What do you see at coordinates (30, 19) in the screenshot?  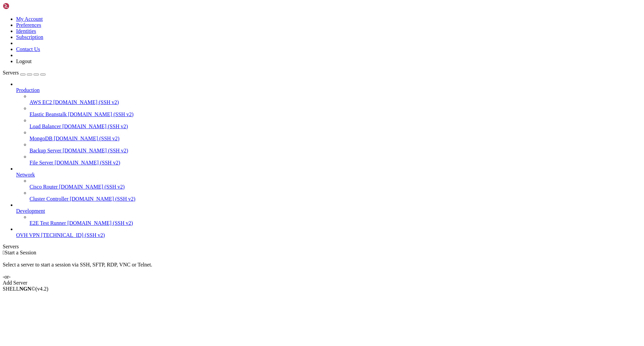 I see `a: My Account` at bounding box center [30, 19].